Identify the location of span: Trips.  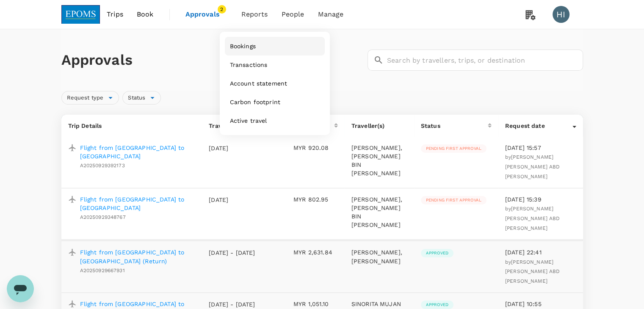
(115, 14).